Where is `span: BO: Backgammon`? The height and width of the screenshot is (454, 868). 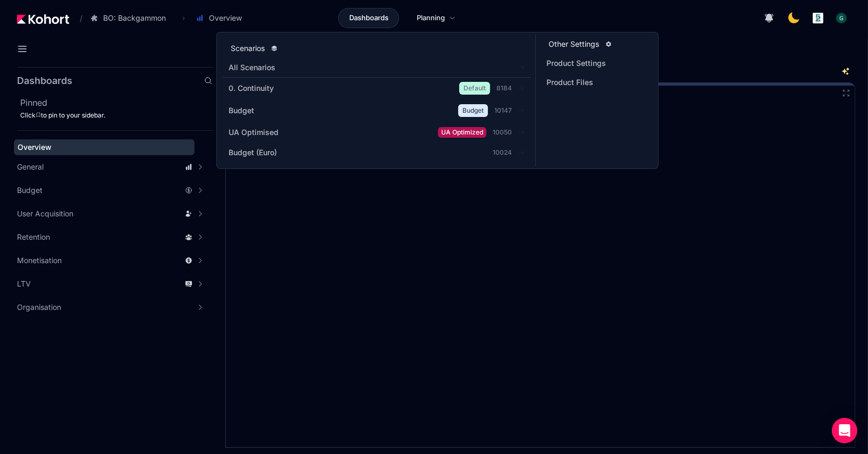
span: BO: Backgammon is located at coordinates (135, 18).